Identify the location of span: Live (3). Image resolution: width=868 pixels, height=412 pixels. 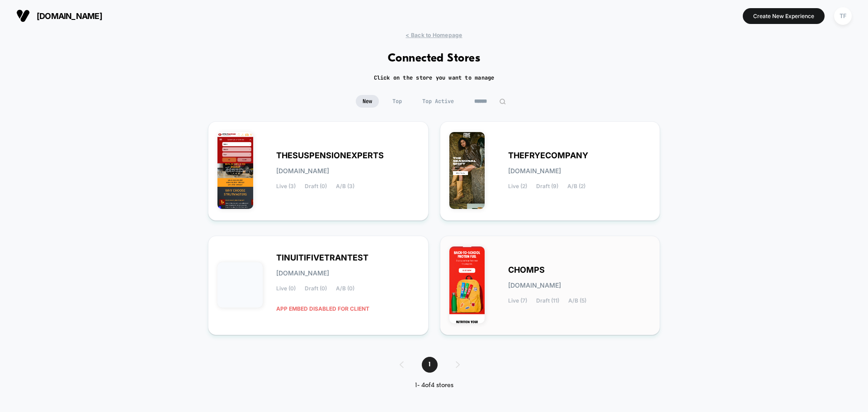
(286, 186).